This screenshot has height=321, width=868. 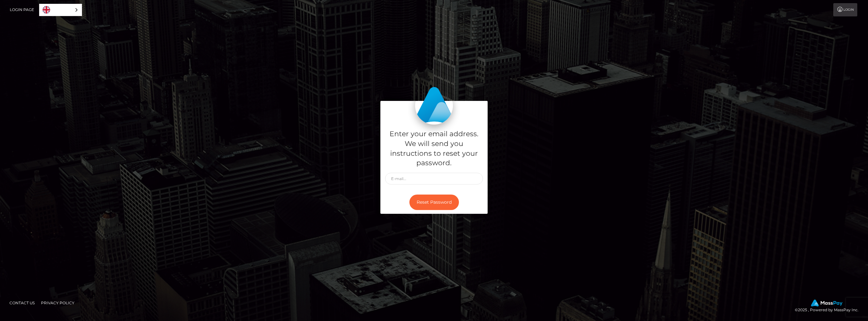 I want to click on input: E-mail..., so click(x=434, y=178).